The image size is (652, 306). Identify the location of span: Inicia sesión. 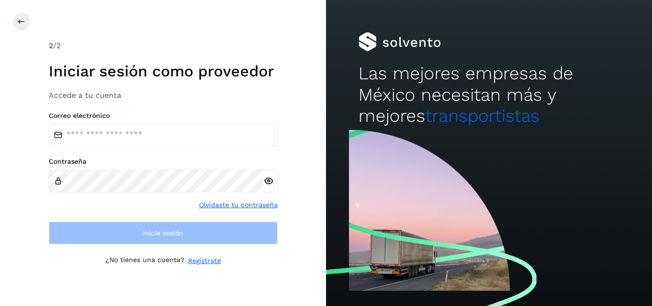
(163, 233).